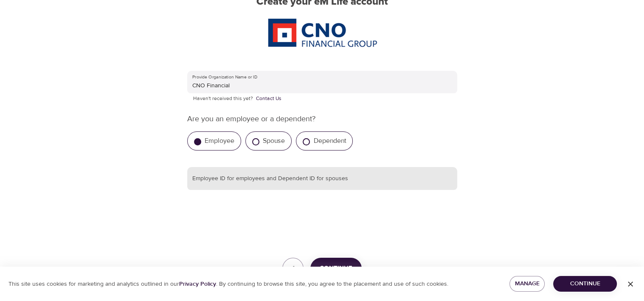  I want to click on b: Privacy Policy, so click(197, 284).